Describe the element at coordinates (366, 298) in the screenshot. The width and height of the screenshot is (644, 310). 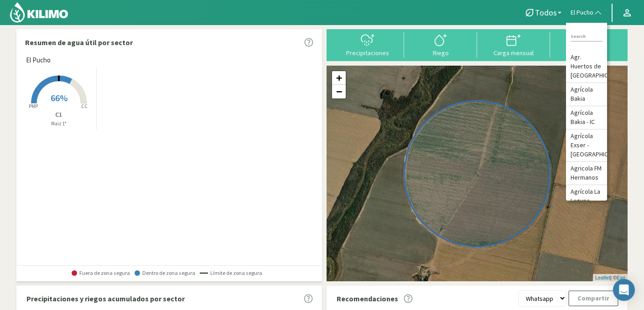
I see `p: Recomendaciones` at that location.